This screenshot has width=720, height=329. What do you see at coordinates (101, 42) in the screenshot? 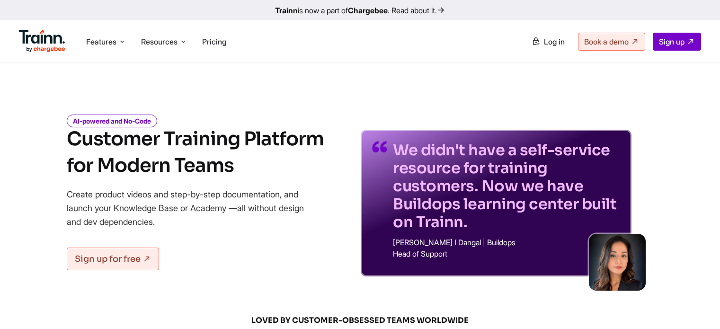
I see `span: Features` at bounding box center [101, 42].